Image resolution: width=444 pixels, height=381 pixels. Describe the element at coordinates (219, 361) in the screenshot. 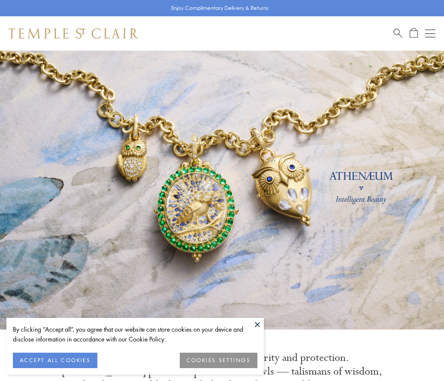

I see `button: COOKIES SETTINGS` at that location.